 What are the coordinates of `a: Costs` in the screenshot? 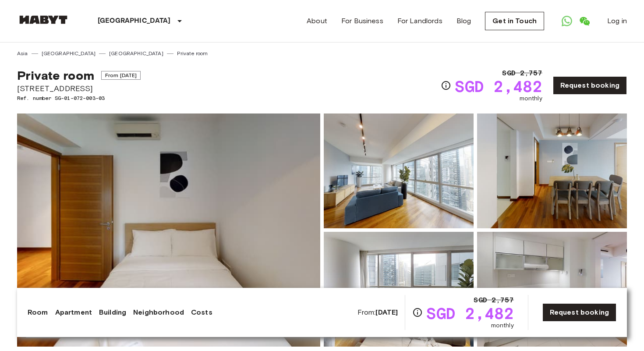 It's located at (201, 313).